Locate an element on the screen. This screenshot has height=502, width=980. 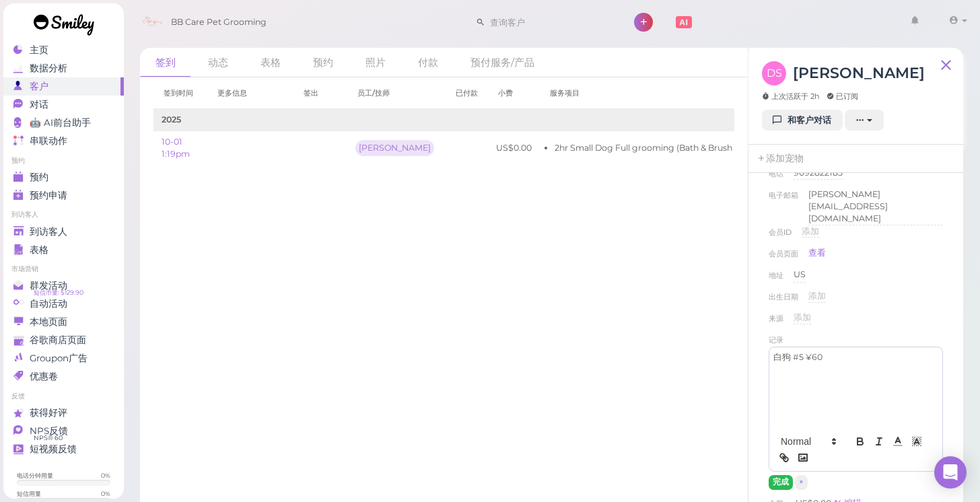
span: NPS® 60 is located at coordinates (48, 438).